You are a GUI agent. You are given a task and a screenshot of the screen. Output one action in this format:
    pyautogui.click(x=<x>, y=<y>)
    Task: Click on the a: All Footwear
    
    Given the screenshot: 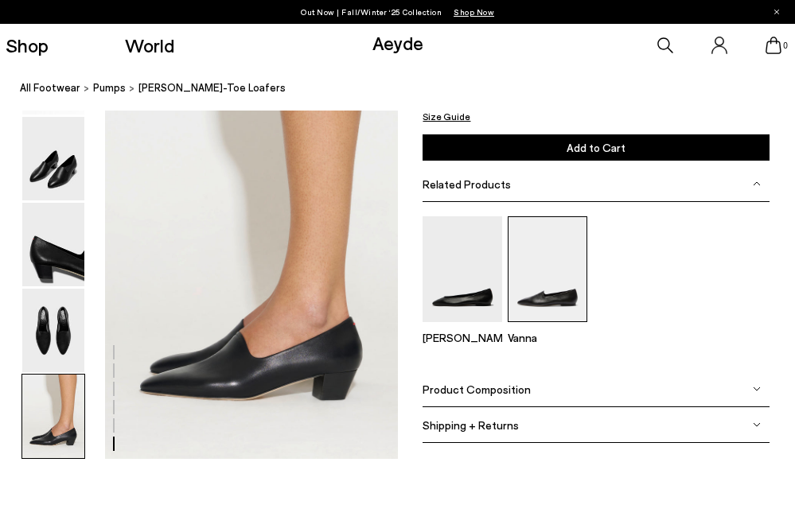 What is the action you would take?
    pyautogui.click(x=50, y=88)
    